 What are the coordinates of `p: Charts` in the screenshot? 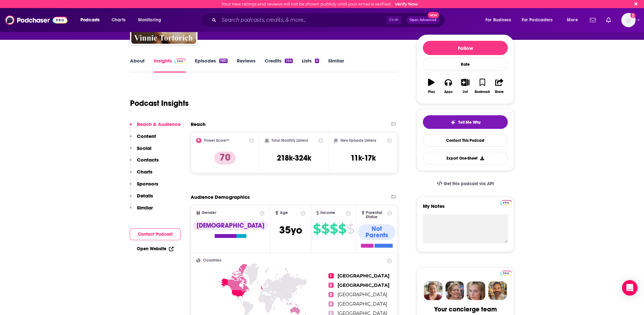 It's located at (144, 171).